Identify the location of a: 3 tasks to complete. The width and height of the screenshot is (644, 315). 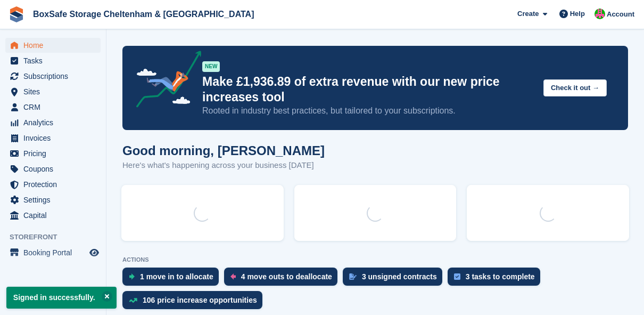
(497, 279).